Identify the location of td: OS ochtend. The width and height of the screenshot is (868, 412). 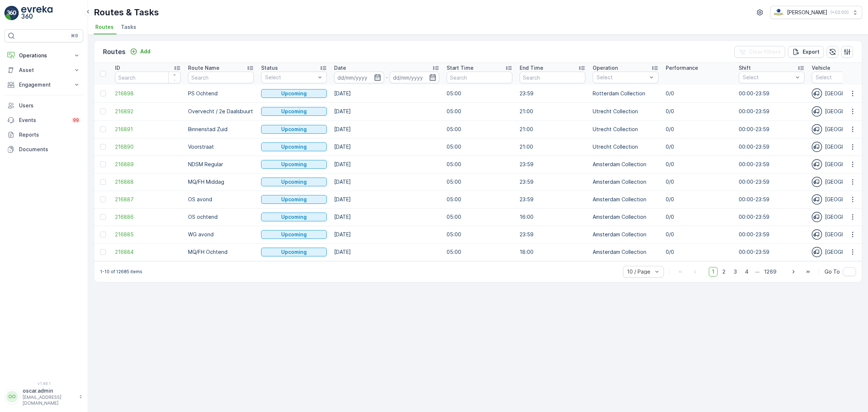
(220, 217).